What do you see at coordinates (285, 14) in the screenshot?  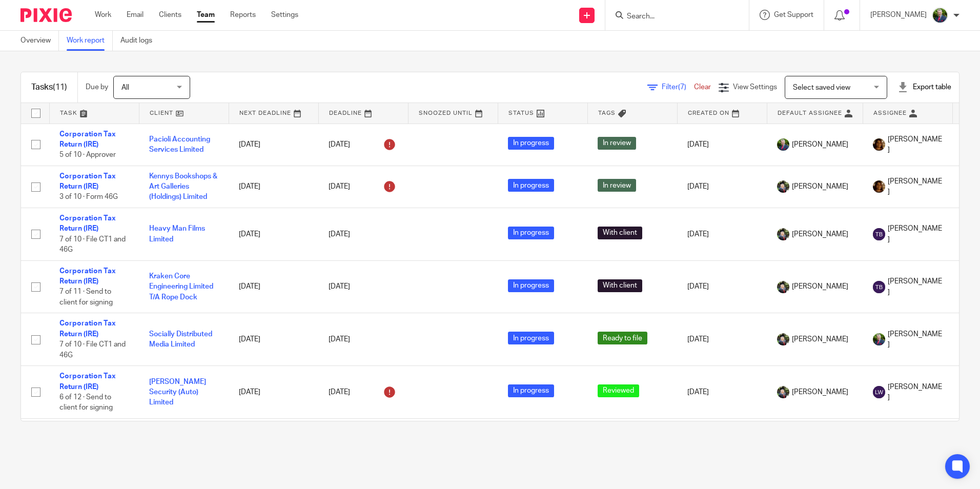 I see `a: Settings` at bounding box center [285, 14].